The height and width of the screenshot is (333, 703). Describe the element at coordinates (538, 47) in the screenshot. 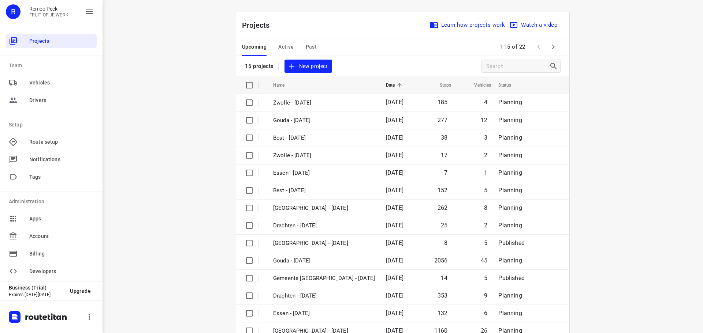

I see `span: Previous Page` at that location.